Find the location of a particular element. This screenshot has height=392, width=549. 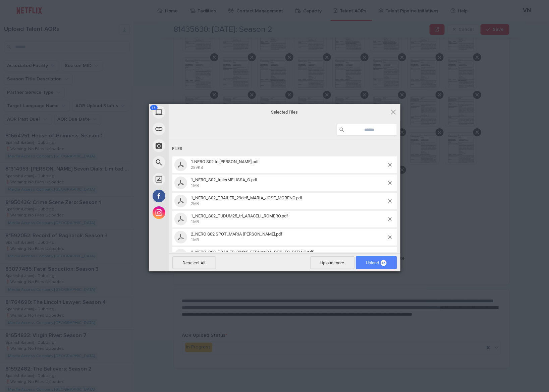

div: Facebook is located at coordinates (189, 196).